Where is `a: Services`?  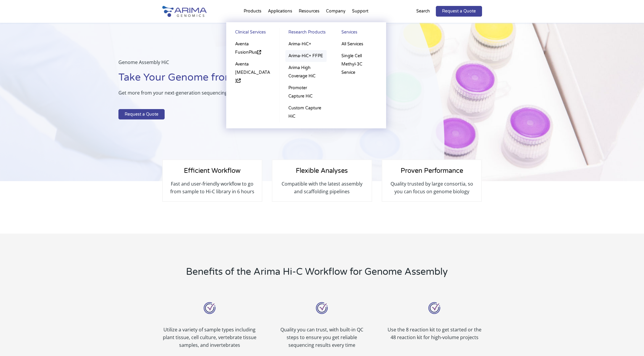
a: Services is located at coordinates (360, 33).